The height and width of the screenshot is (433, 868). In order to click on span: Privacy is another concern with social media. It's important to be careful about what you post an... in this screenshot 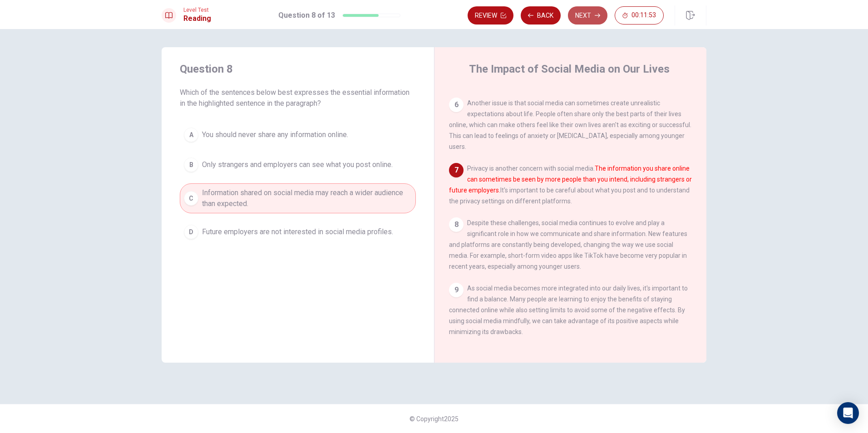, I will do `click(570, 185)`.